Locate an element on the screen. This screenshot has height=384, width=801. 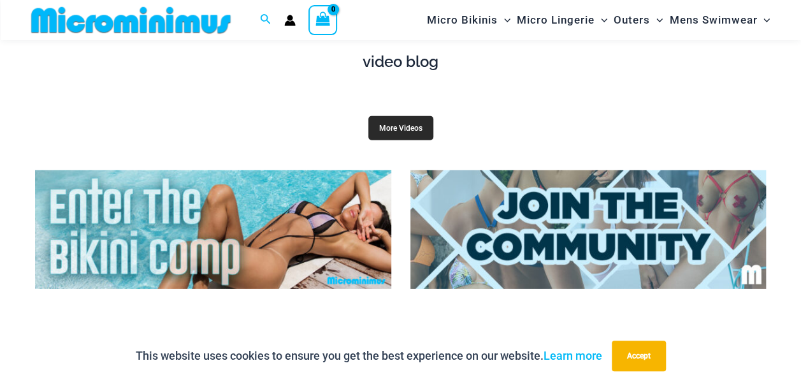
h4: video blog is located at coordinates (400, 62).